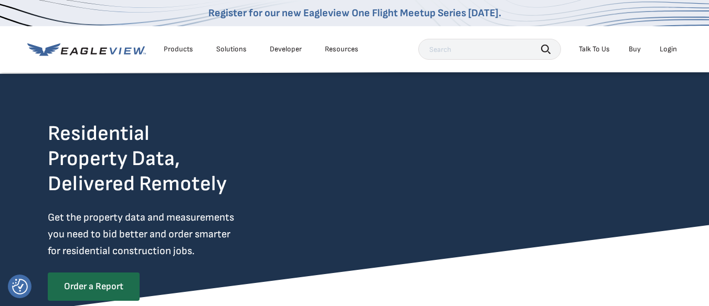 This screenshot has width=709, height=306. What do you see at coordinates (594, 49) in the screenshot?
I see `div: Talk To Us` at bounding box center [594, 49].